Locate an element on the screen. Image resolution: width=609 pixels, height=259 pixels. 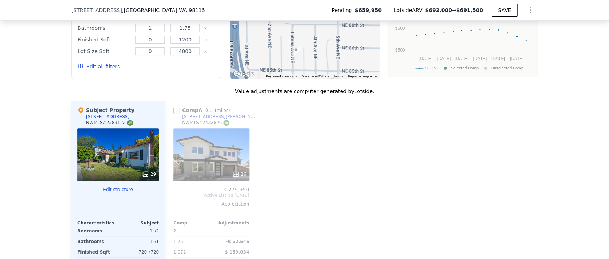
button: Show Options is located at coordinates (530, 10).